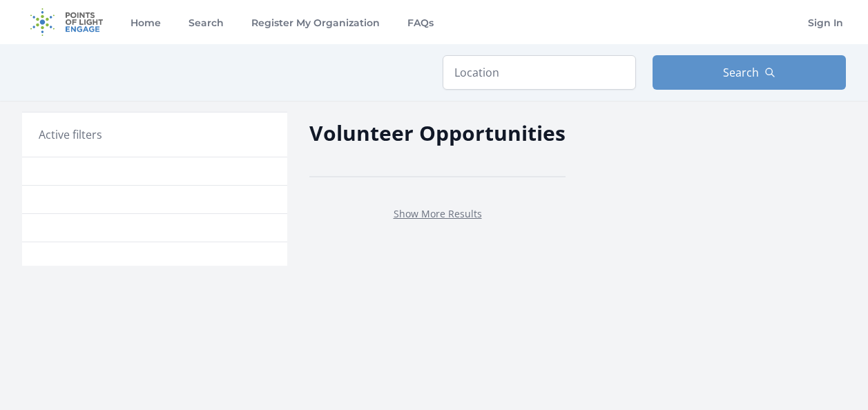 This screenshot has width=868, height=410. Describe the element at coordinates (741, 72) in the screenshot. I see `span: Search` at that location.